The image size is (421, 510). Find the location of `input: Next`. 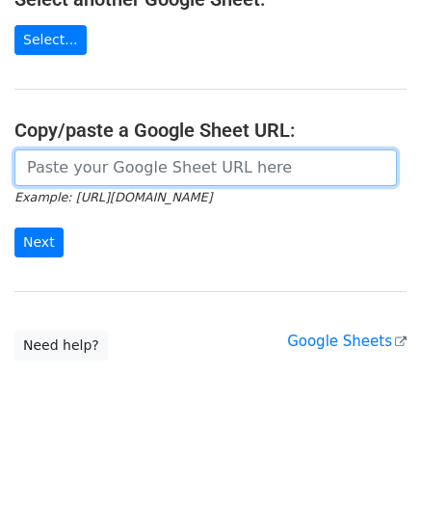

input: Next is located at coordinates (39, 242).